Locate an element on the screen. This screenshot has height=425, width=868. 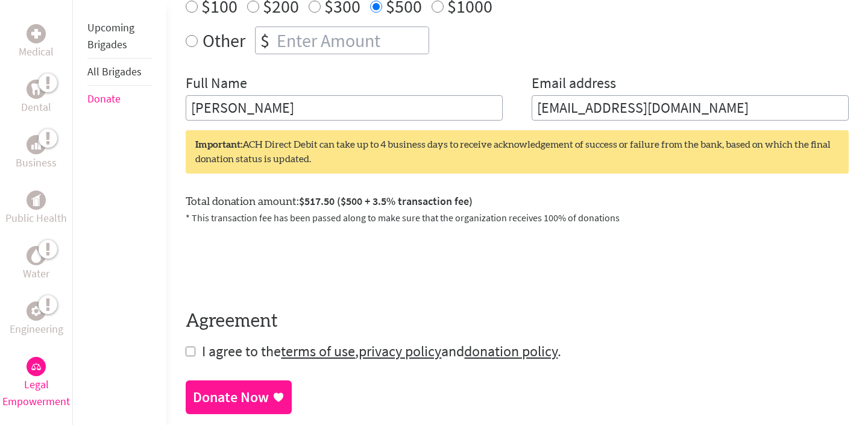
p: Water is located at coordinates (36, 274).